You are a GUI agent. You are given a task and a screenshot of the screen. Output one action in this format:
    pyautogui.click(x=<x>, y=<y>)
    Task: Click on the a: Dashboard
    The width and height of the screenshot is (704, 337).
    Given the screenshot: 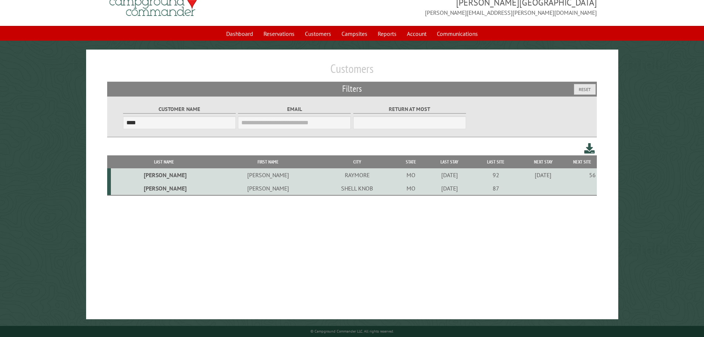 What is the action you would take?
    pyautogui.click(x=239, y=34)
    